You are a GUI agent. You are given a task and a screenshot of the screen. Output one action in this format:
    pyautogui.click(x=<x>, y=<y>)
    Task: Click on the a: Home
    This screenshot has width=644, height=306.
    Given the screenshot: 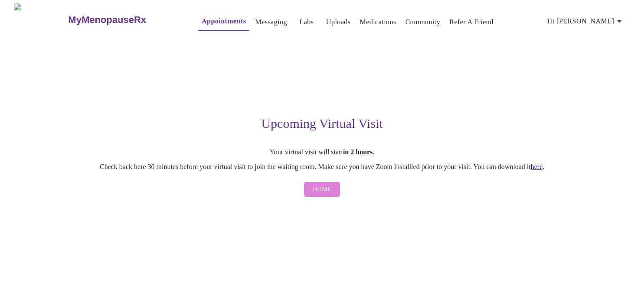 What is the action you would take?
    pyautogui.click(x=322, y=189)
    